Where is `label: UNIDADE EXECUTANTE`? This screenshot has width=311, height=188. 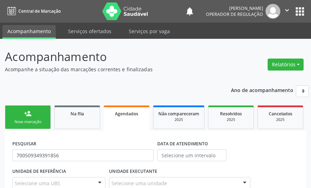
label: UNIDADE EXECUTANTE is located at coordinates (133, 171).